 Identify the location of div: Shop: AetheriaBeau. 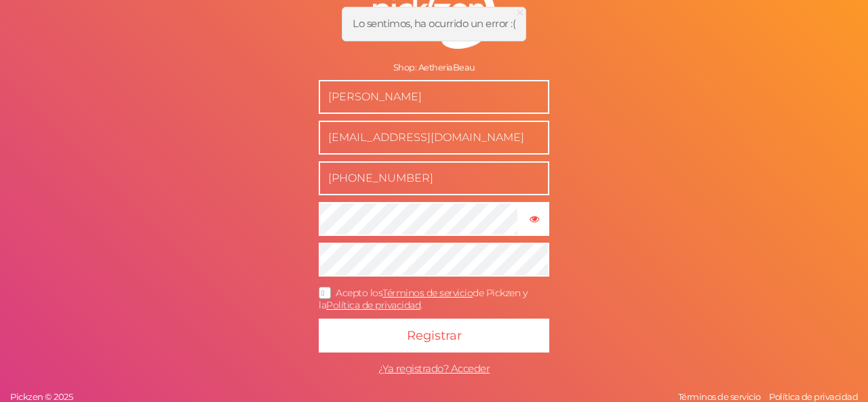
(434, 68).